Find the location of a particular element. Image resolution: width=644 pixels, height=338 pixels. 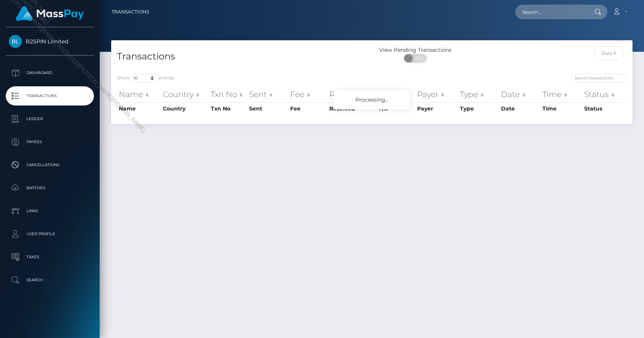

div: Processing... is located at coordinates (372, 100).